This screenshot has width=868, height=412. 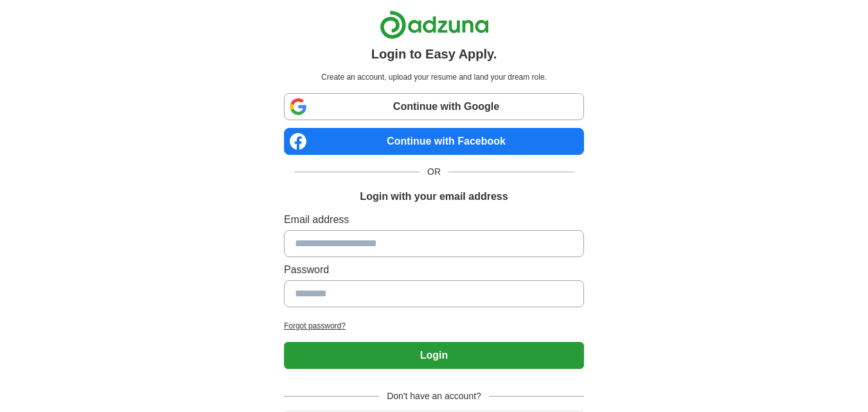 What do you see at coordinates (435, 24) in the screenshot?
I see `img: Adzuna logo` at bounding box center [435, 24].